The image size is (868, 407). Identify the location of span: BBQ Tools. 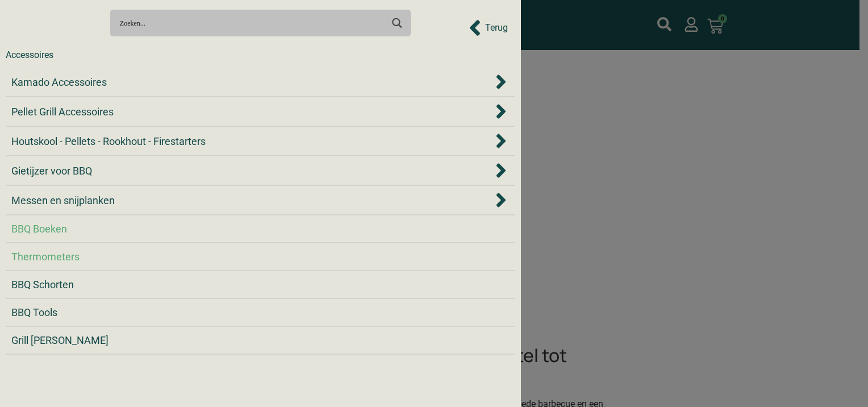
(34, 312).